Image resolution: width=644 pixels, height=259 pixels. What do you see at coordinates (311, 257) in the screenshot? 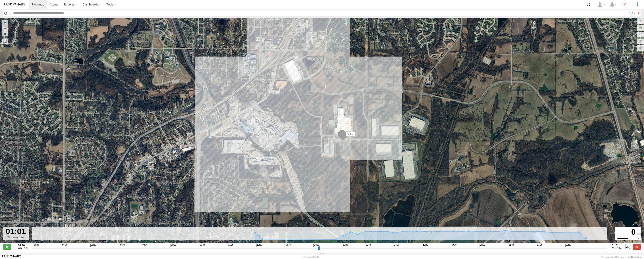
I see `div: Version: 305.03` at bounding box center [311, 257].